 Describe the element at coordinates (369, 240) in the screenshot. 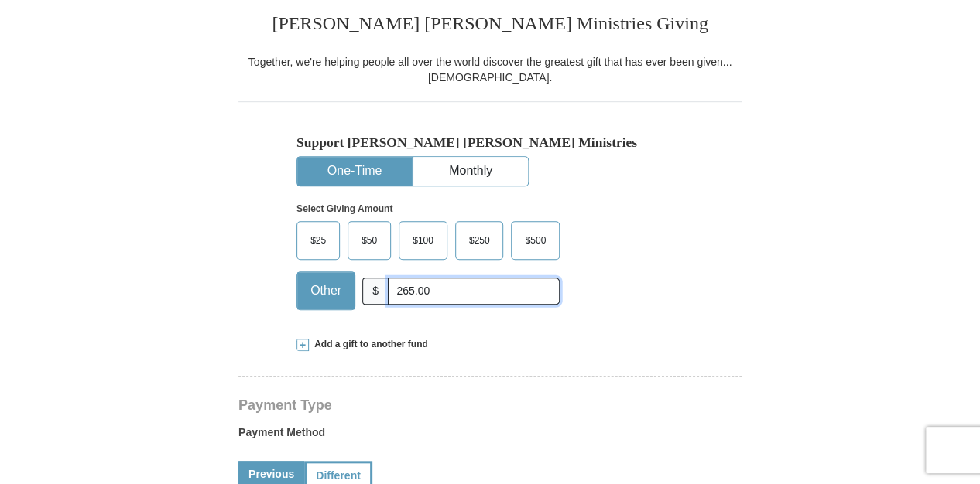

I see `span: $50` at that location.